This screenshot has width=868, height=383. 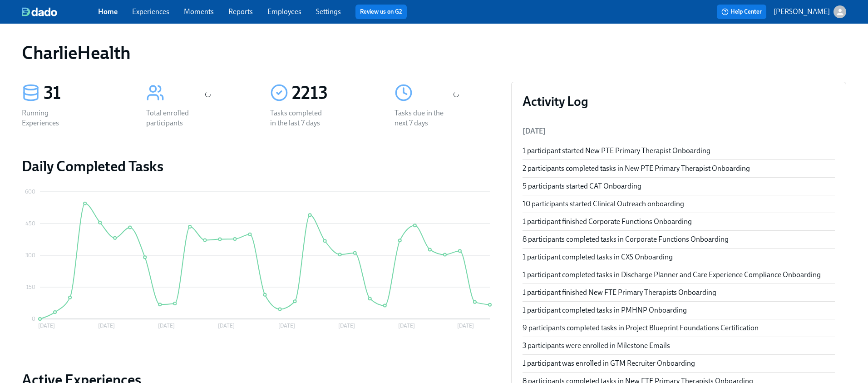 What do you see at coordinates (679, 239) in the screenshot?
I see `div: 8 participants completed tasks in Corporate Functions Onboarding` at bounding box center [679, 239].